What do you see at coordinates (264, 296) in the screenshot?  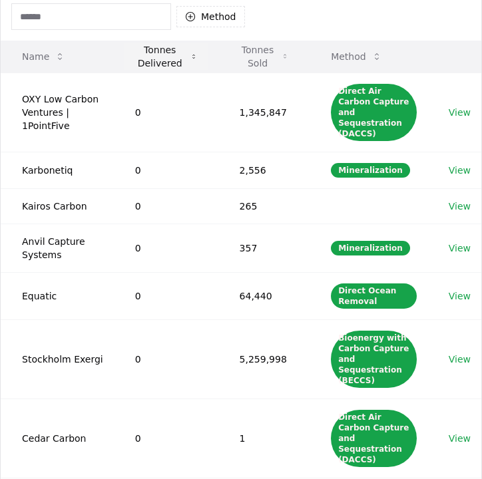 I see `td: 64,440` at bounding box center [264, 296].